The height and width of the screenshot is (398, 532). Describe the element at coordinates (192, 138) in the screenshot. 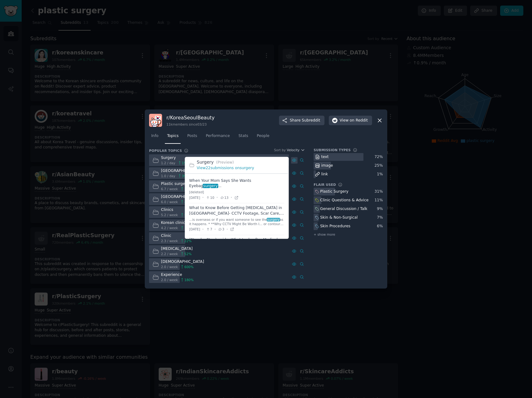

I see `a: Posts` at that location.